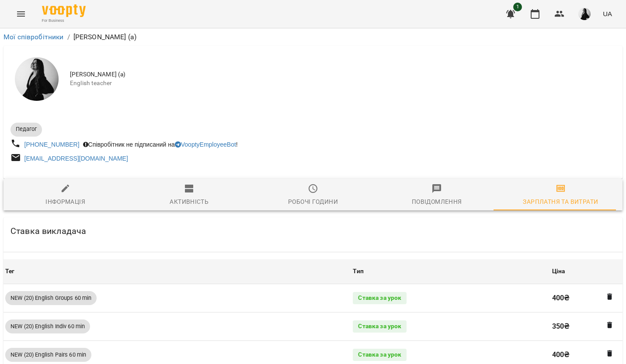 Image resolution: width=626 pixels, height=364 pixels. Describe the element at coordinates (343, 83) in the screenshot. I see `span: English teacher` at that location.